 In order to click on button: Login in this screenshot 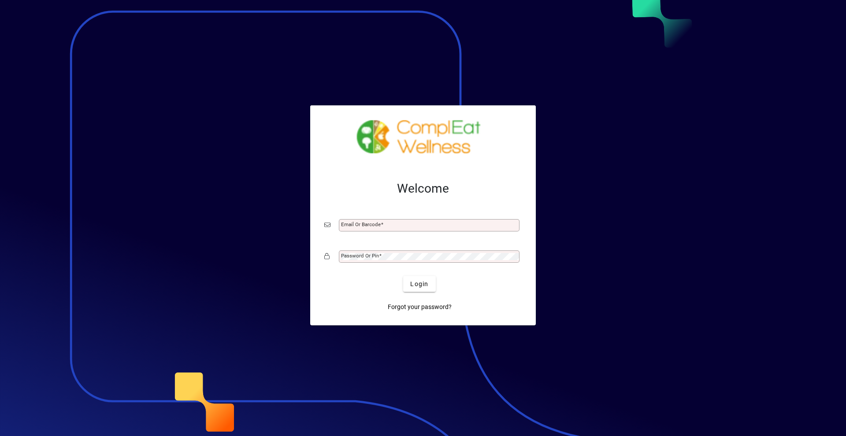, I will do `click(419, 284)`.